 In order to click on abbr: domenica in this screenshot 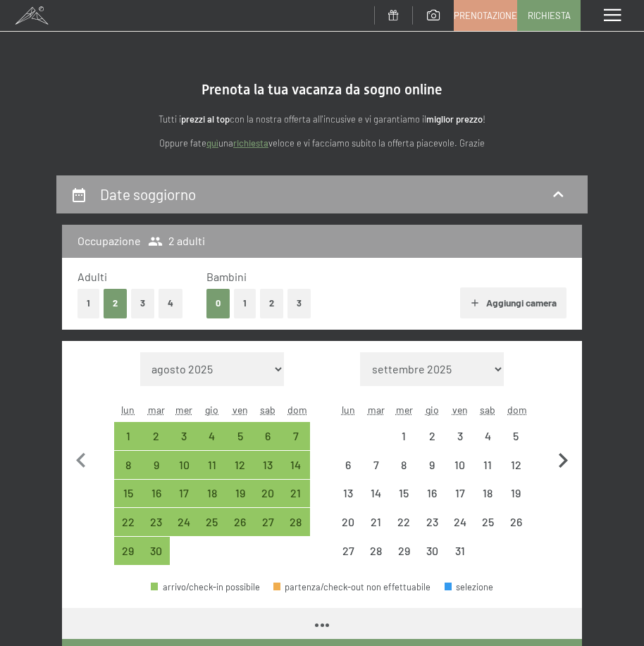, I will do `click(298, 409)`.